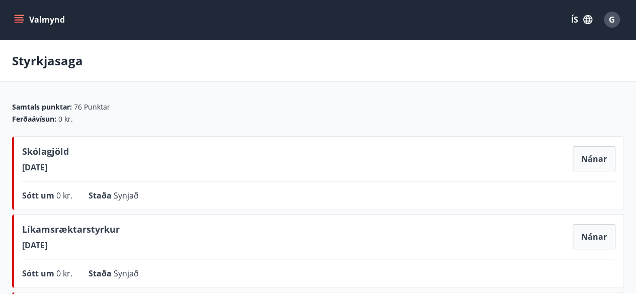 The height and width of the screenshot is (294, 636). What do you see at coordinates (71, 231) in the screenshot?
I see `span: Líkamsræktarstyrkur` at bounding box center [71, 231].